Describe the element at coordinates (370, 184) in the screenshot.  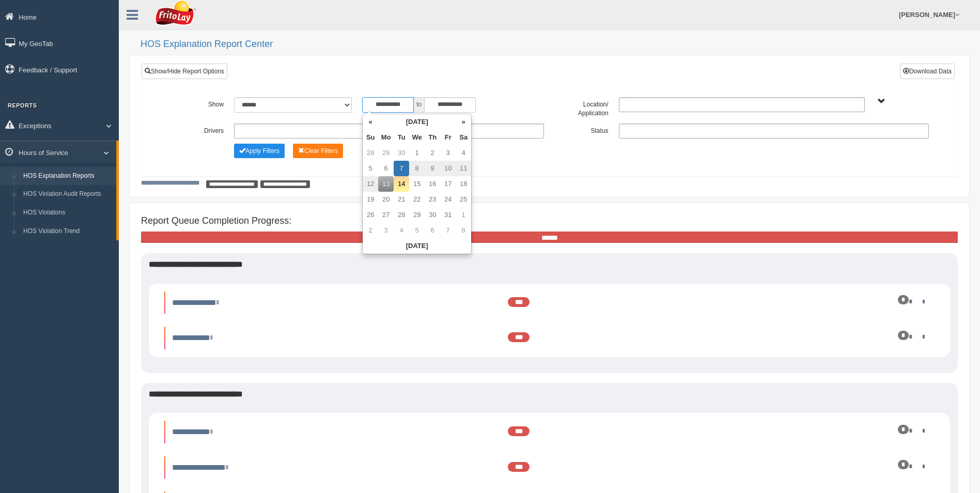
I see `td: 12` at that location.